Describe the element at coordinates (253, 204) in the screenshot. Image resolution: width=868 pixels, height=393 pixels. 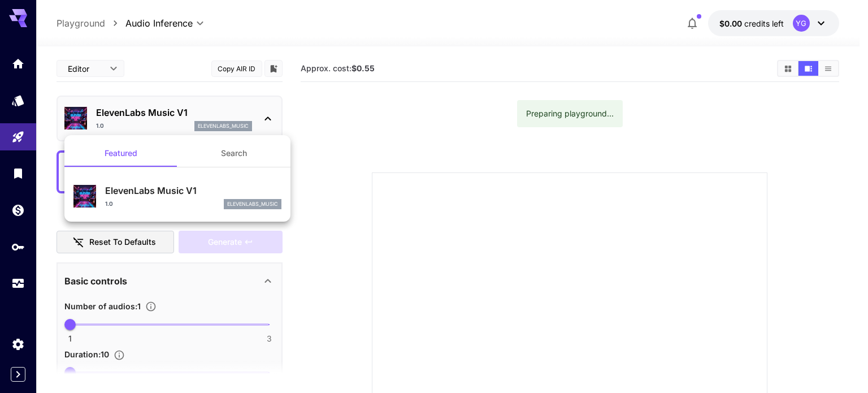
I see `p: elevenlabs_music` at that location.